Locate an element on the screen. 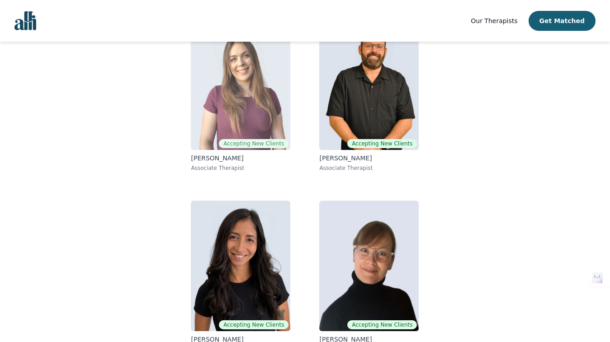 The height and width of the screenshot is (342, 610). img: Angela Earl is located at coordinates (369, 266).